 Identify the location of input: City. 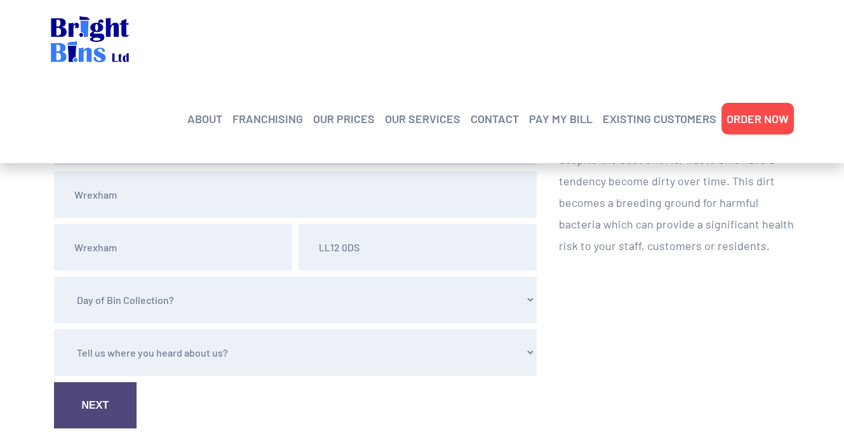
(295, 194).